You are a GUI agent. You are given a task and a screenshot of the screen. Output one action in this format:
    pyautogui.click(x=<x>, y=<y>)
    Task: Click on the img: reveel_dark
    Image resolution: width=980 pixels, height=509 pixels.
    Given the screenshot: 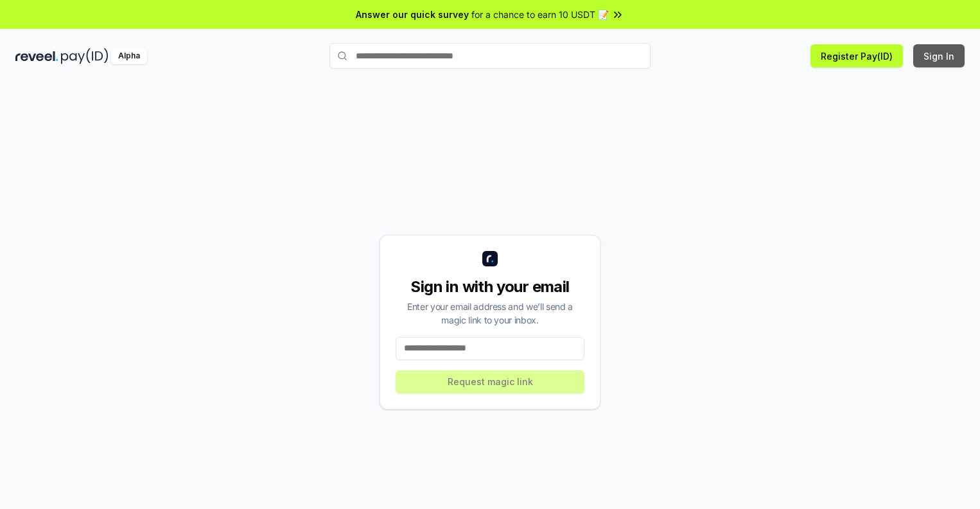 What is the action you would take?
    pyautogui.click(x=37, y=56)
    